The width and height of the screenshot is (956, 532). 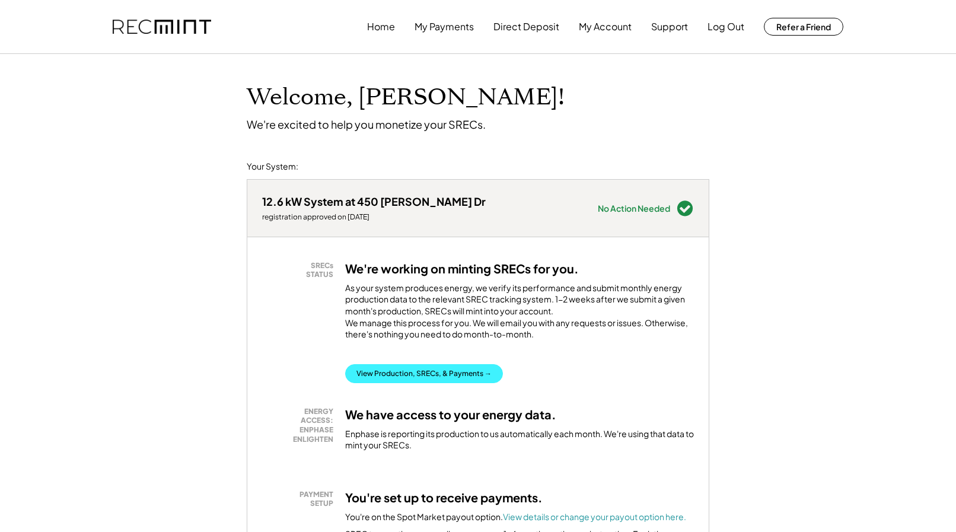 I want to click on button: Direct Deposit, so click(x=526, y=27).